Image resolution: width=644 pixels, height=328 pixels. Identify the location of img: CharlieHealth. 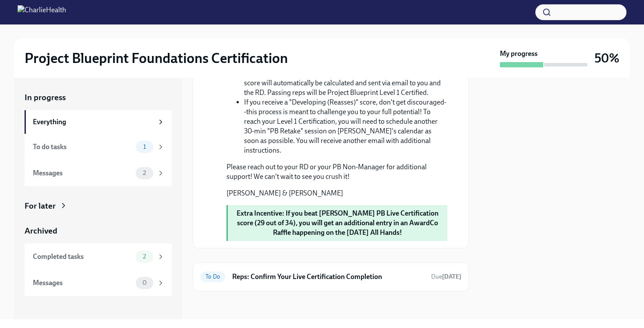
(42, 13).